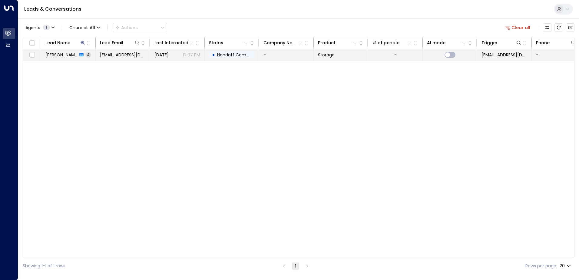 The image size is (579, 280). Describe the element at coordinates (46, 28) in the screenshot. I see `span: 1` at that location.